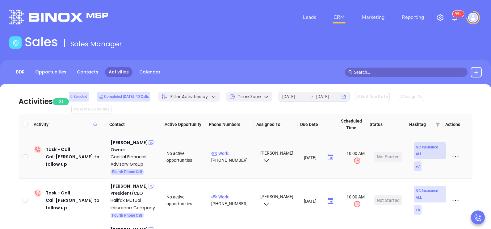 This screenshot has width=491, height=229. Describe the element at coordinates (317, 125) in the screenshot. I see `th: Due Date` at that location.